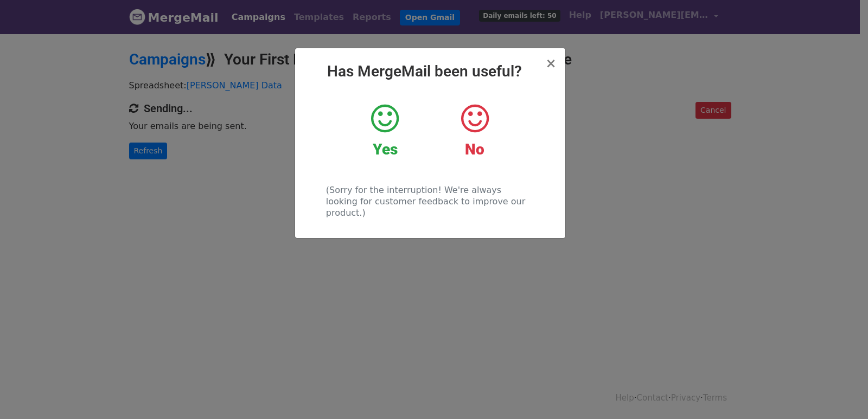  What do you see at coordinates (474, 130) in the screenshot?
I see `a: No` at bounding box center [474, 130].